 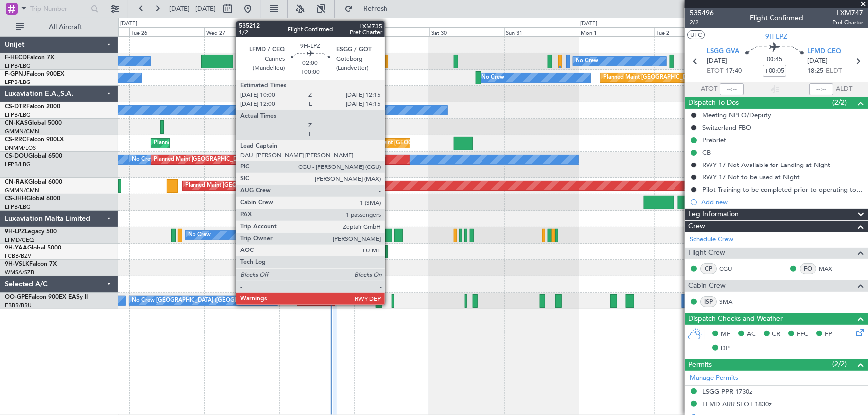 I want to click on div: LFMD ARR SLOT 1830z, so click(x=737, y=404).